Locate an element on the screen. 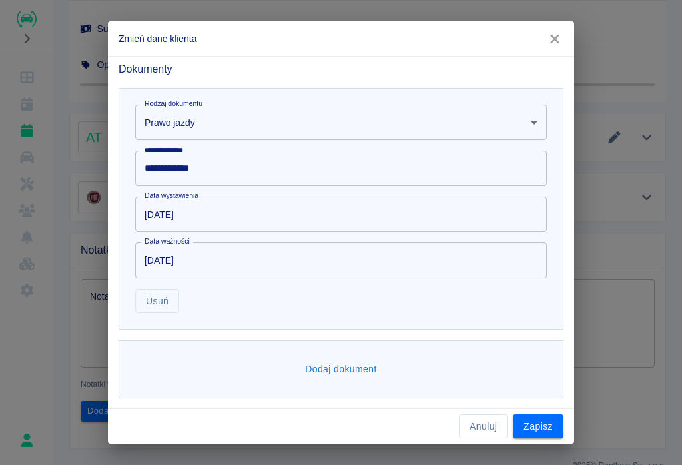 The height and width of the screenshot is (465, 682). label: Rodzaj dokumentu is located at coordinates (173, 103).